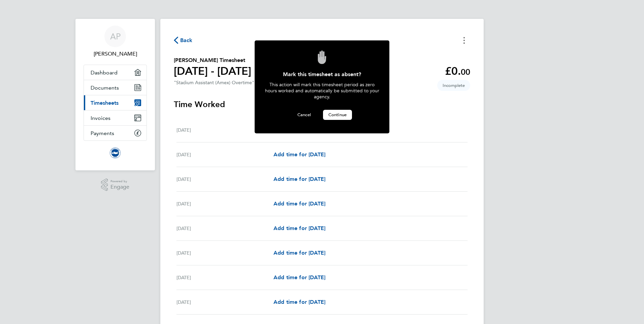  What do you see at coordinates (115, 72) in the screenshot?
I see `a: Dashboard` at bounding box center [115, 72].